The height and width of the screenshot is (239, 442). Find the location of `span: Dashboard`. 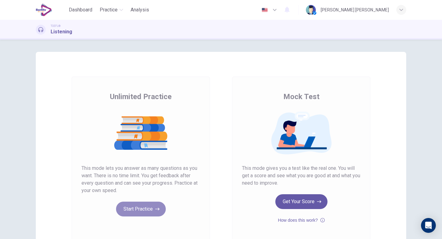

span: Dashboard is located at coordinates (81, 10).